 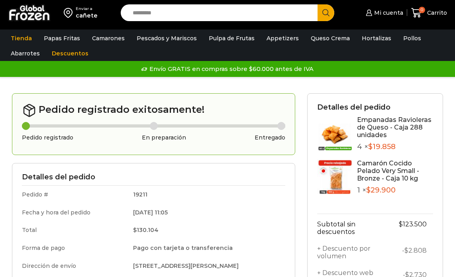 I want to click on a: 0 Carrito, so click(x=429, y=13).